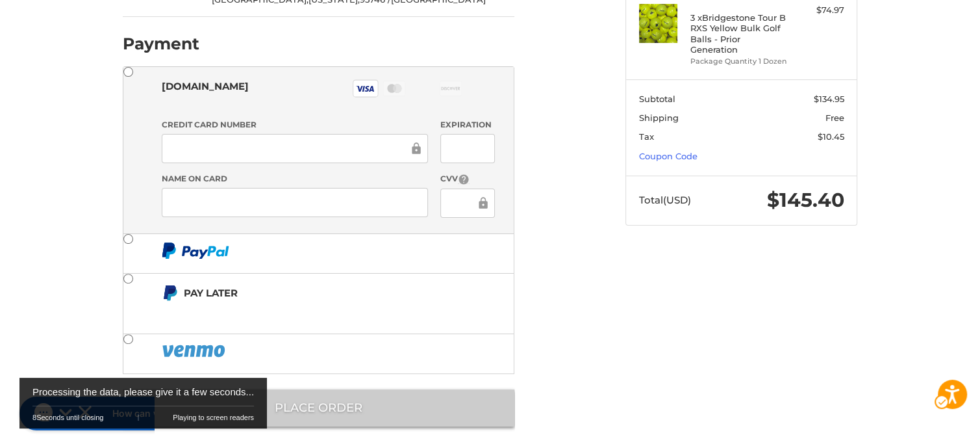 This screenshot has width=980, height=448. I want to click on span: Total (USD), so click(665, 199).